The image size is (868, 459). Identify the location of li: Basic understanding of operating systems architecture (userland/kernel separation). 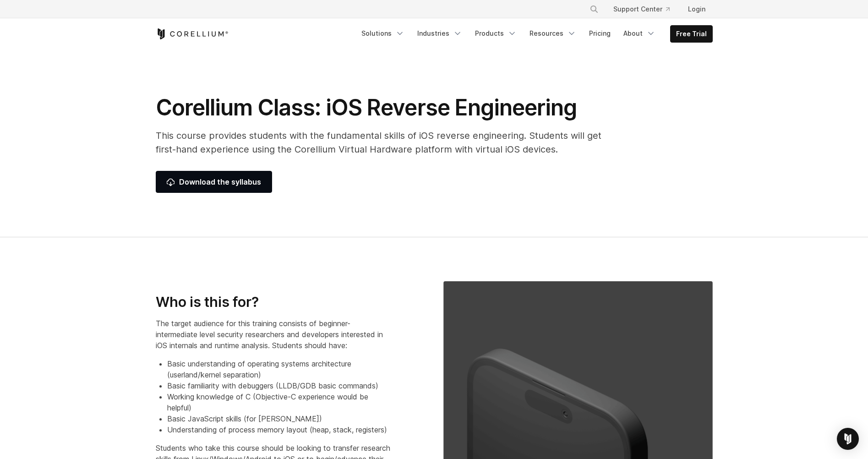
(278, 369).